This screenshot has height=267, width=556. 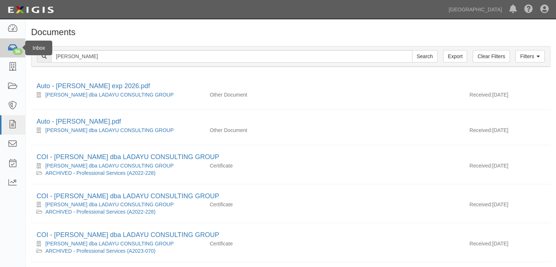 I want to click on a: Clear Filters, so click(x=491, y=56).